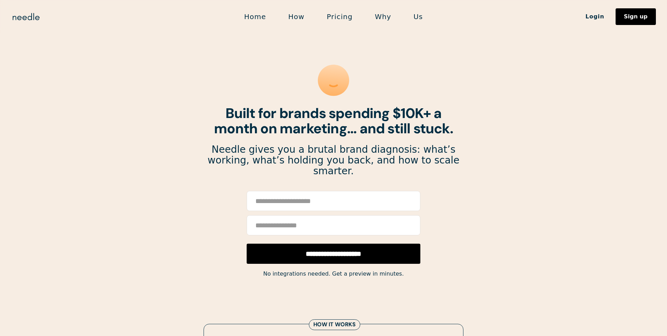  I want to click on a: Home, so click(255, 17).